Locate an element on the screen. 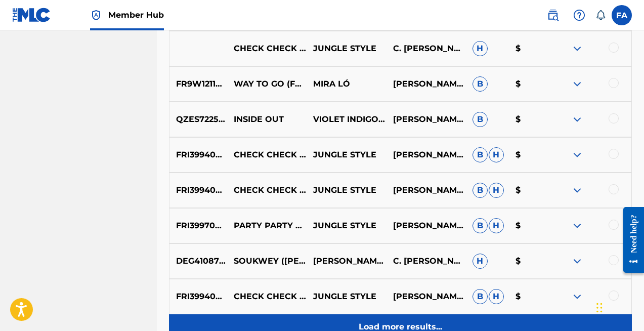 This screenshot has width=644, height=331. img: Top Rightsholder is located at coordinates (96, 15).